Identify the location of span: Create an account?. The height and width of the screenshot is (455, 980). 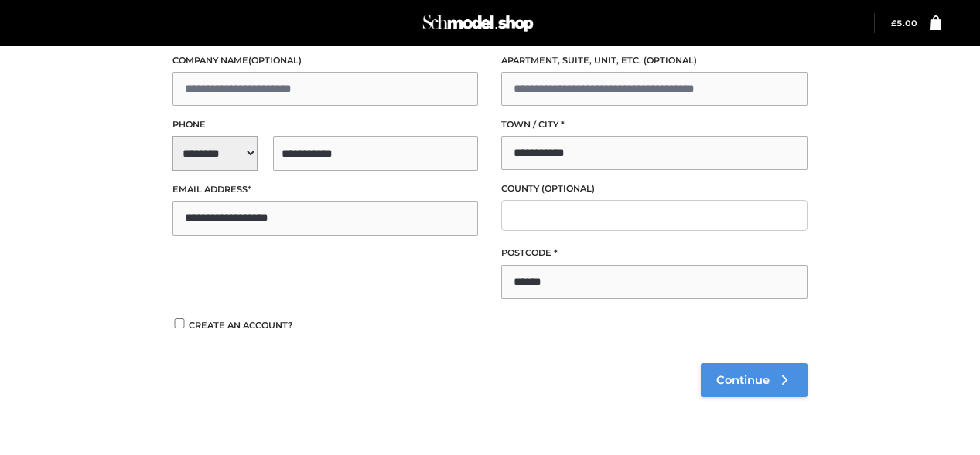
(240, 326).